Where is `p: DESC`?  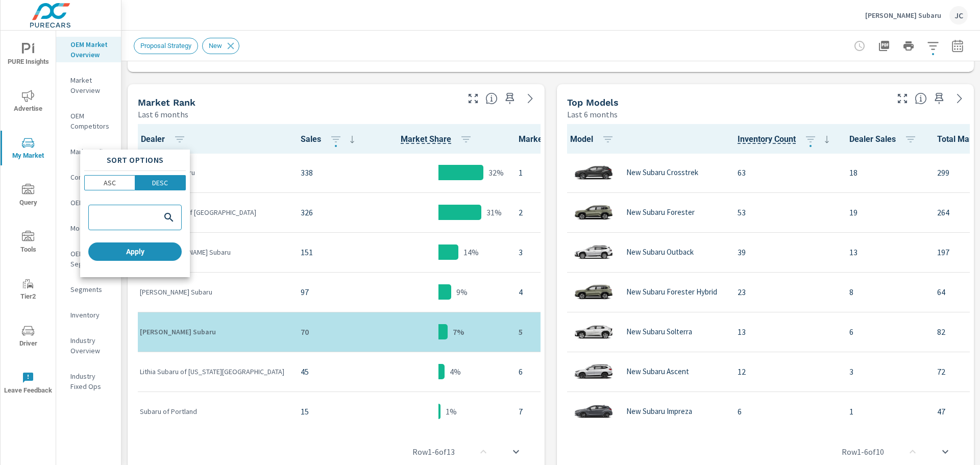 p: DESC is located at coordinates (160, 183).